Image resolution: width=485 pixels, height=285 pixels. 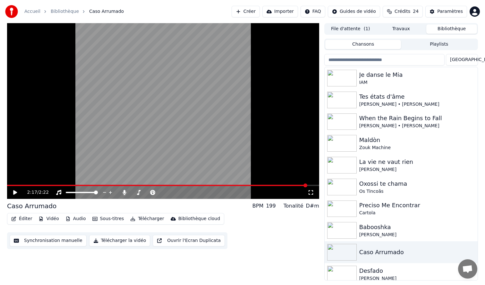 I want to click on button: Guides de vidéo, so click(x=354, y=12).